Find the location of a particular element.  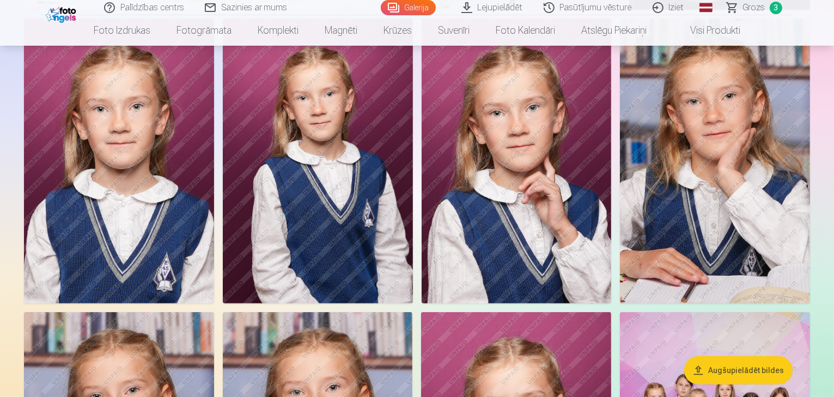

img: /fa1 is located at coordinates (62, 14).